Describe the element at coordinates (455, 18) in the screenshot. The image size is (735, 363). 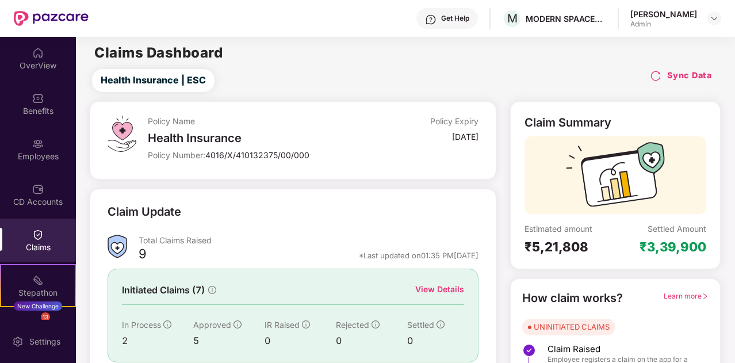
I see `div: Get Help` at that location.